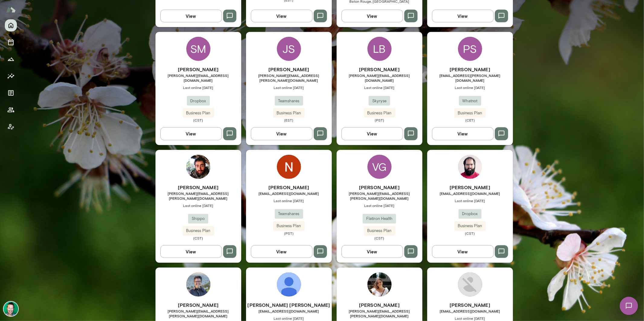 This screenshot has width=644, height=321. I want to click on span: (CET), so click(471, 120).